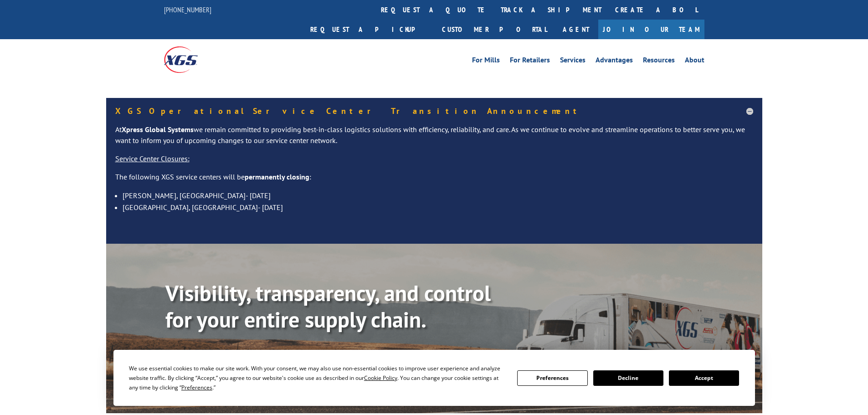 The height and width of the screenshot is (415, 868). Describe the element at coordinates (530, 62) in the screenshot. I see `a: For Retailers` at that location.